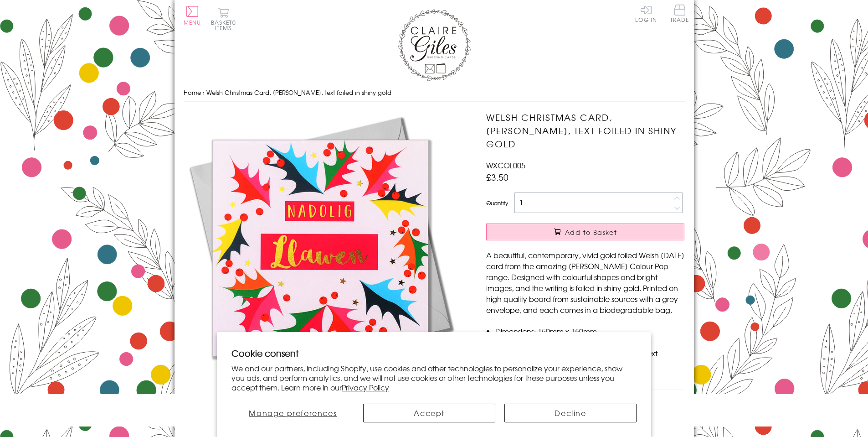 This screenshot has width=868, height=437. I want to click on span: 0 items, so click(226, 25).